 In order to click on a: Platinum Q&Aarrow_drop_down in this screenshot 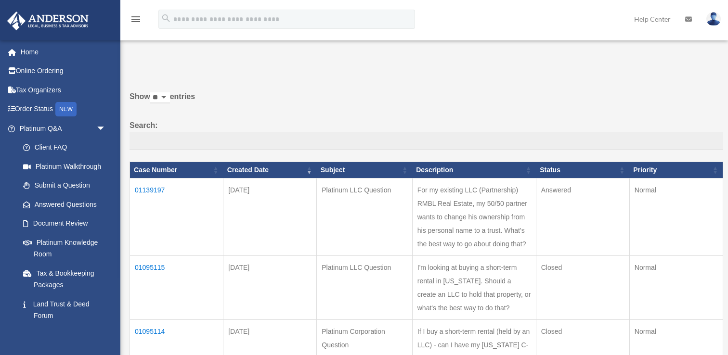, I will do `click(61, 129)`.